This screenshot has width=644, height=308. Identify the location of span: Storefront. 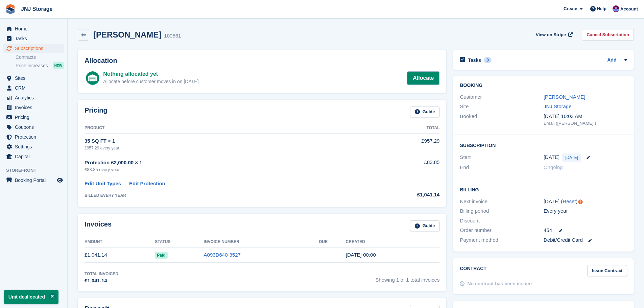
(37, 170).